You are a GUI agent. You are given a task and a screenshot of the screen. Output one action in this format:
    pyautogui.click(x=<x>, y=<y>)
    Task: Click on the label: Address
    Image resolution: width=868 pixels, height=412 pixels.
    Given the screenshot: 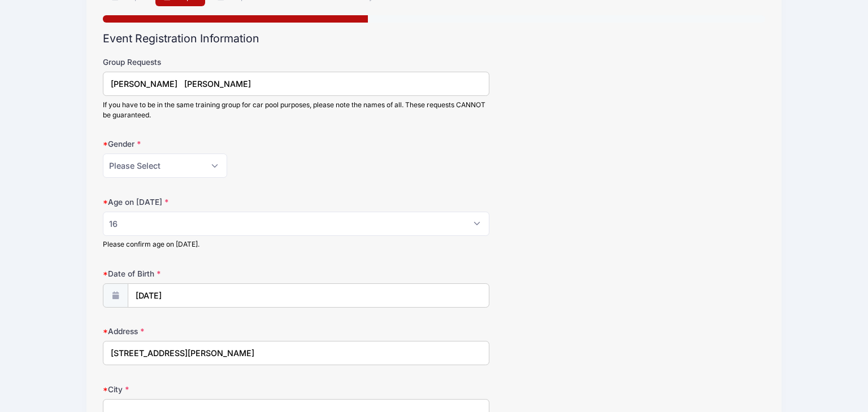 What is the action you would take?
    pyautogui.click(x=213, y=332)
    